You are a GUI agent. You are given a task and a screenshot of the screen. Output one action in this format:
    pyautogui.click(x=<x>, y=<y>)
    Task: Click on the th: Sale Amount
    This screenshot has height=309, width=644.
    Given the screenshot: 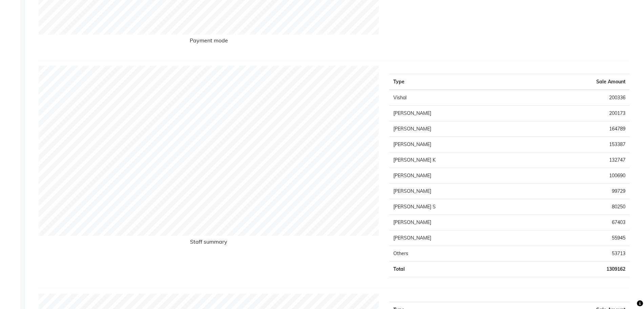 What is the action you would take?
    pyautogui.click(x=578, y=82)
    